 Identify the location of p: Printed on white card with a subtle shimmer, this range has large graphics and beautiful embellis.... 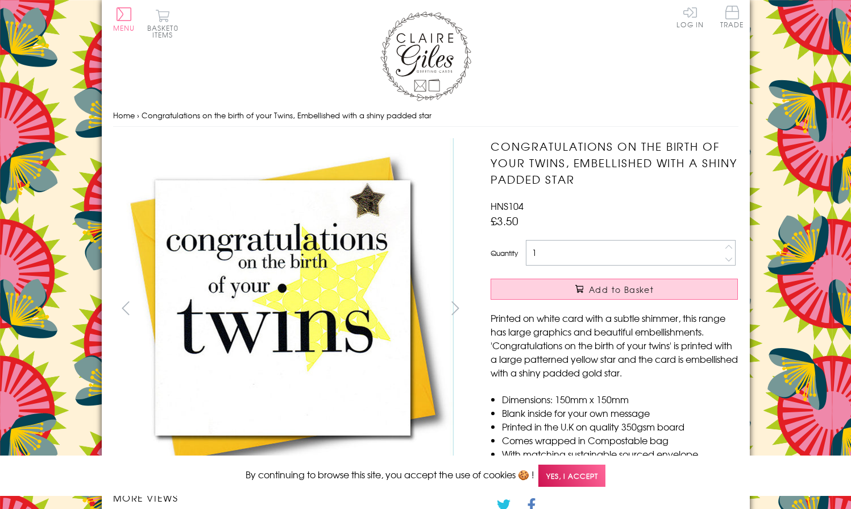
(614, 345).